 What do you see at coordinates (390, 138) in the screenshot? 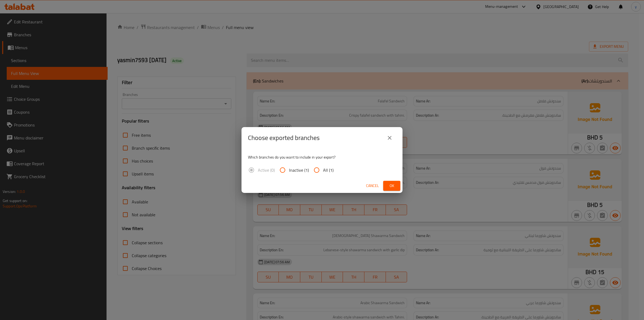
I see `button: close` at bounding box center [390, 138].